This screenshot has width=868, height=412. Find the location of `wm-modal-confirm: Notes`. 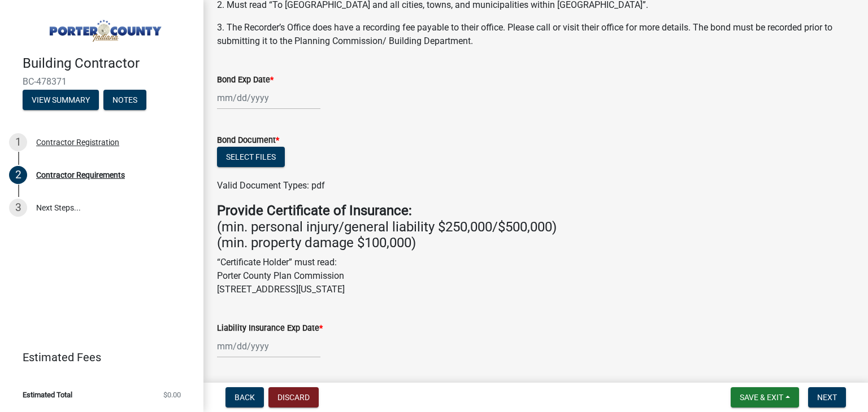

wm-modal-confirm: Notes is located at coordinates (125, 100).